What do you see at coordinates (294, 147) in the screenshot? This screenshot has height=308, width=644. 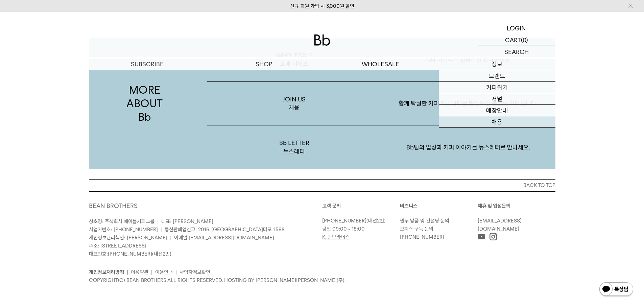 I see `p: Bb LETTER 뉴스레터` at bounding box center [294, 147].